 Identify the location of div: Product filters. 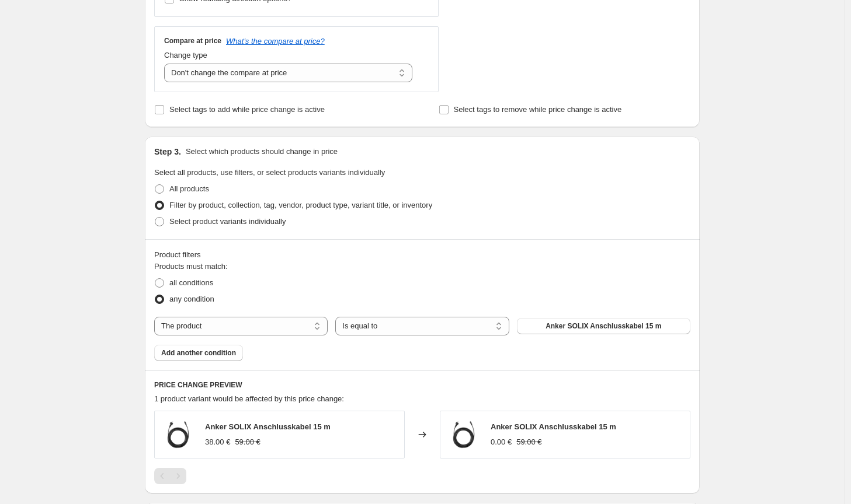
(422, 255).